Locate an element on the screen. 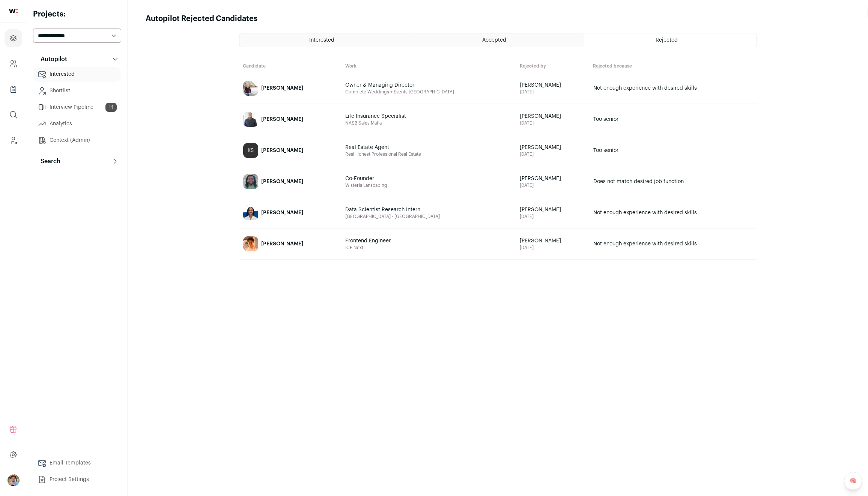 Image resolution: width=868 pixels, height=496 pixels. img: 2c92332b985ceafa479926387dcc2e643388377da15b992cb152a8a83945e451.jpg is located at coordinates (250, 181).